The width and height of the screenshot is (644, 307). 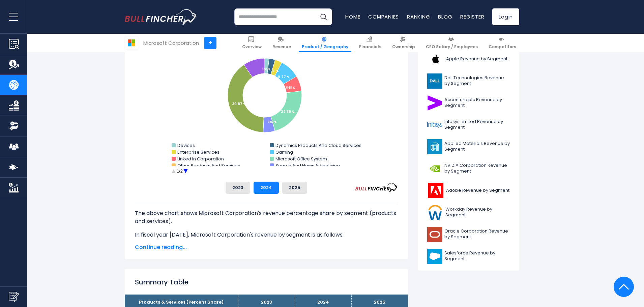 What do you see at coordinates (325, 43) in the screenshot?
I see `a: Product / Geography` at bounding box center [325, 43].